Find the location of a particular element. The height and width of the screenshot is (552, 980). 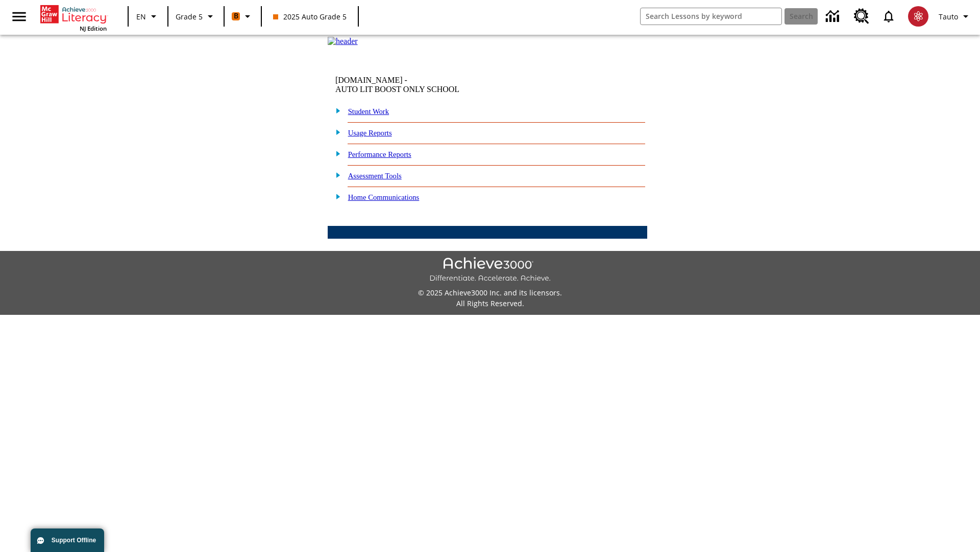

button: Language: EN, Select a language is located at coordinates (148, 16).